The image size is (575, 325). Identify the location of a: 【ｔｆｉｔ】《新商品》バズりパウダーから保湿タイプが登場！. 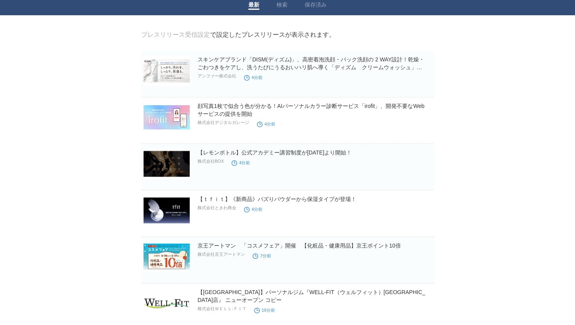
(277, 199).